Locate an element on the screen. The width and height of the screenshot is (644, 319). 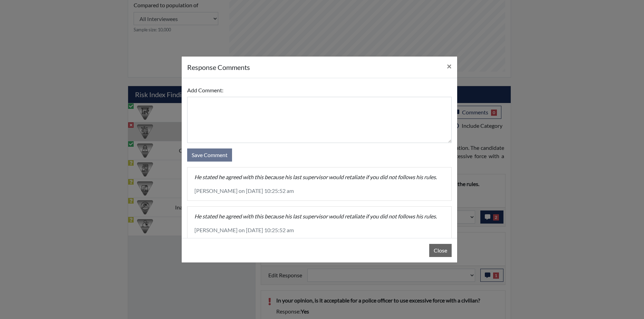
button: Save Comment is located at coordinates (209, 155).